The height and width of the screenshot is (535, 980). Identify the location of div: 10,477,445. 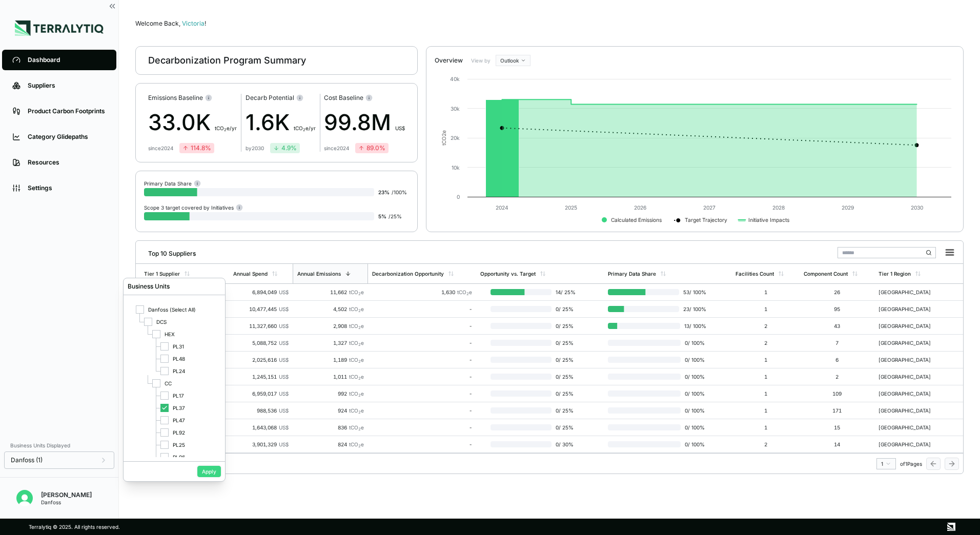
(261, 309).